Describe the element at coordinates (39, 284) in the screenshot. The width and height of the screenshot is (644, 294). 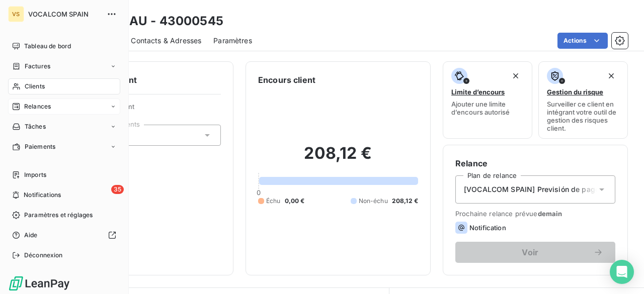
I see `img: Logo LeanPay` at that location.